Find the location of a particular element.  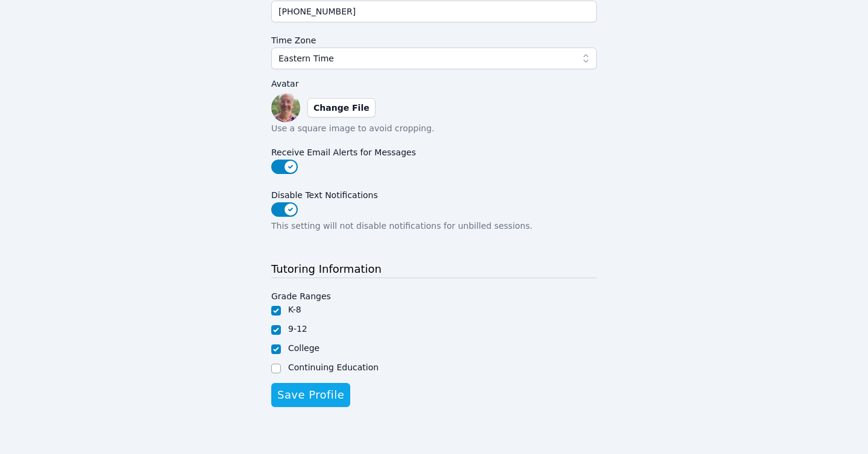

p: This setting will not disable notifications for unbilled sessions. is located at coordinates (434, 226).